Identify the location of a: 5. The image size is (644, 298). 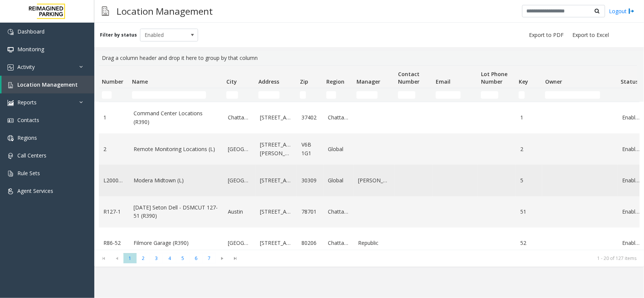
(529, 180).